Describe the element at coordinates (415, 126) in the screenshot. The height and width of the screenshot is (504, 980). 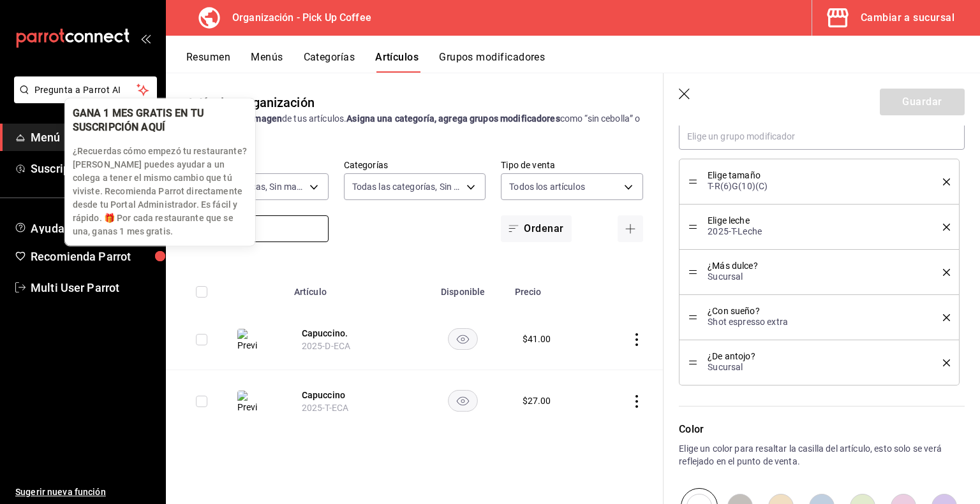
I see `div: Edita el de tus artículos. como “sin cebolla” o “extra queso”.` at that location.